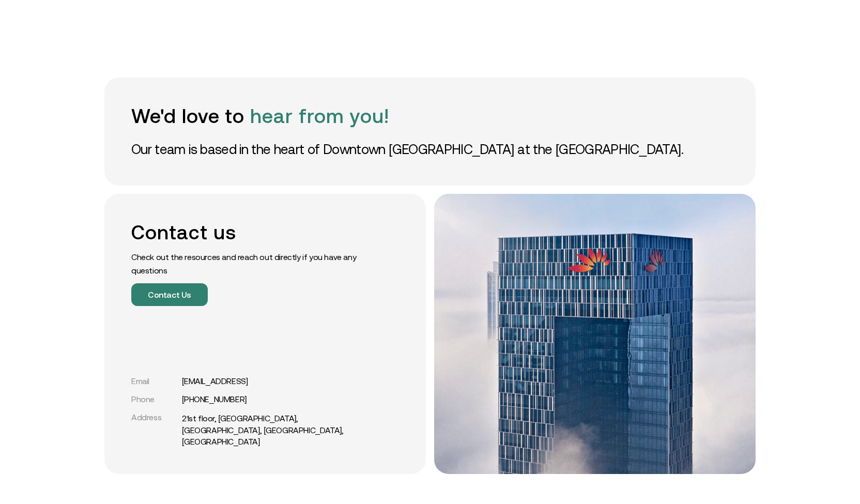 The height and width of the screenshot is (504, 860). What do you see at coordinates (320, 116) in the screenshot?
I see `span: hear from you!` at bounding box center [320, 116].